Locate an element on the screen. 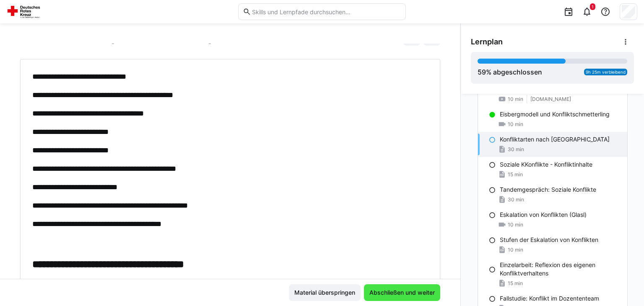  span: 59 is located at coordinates (482, 72).